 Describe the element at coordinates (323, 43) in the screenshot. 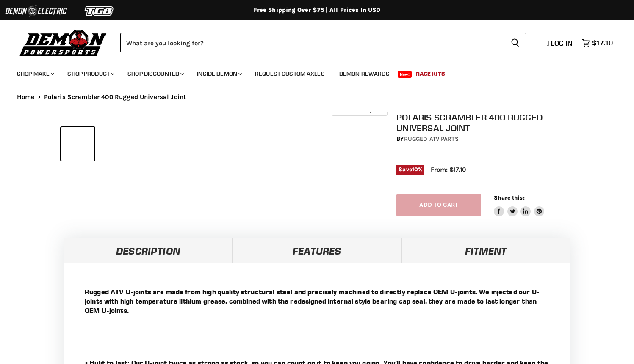

I see `form: Product` at that location.